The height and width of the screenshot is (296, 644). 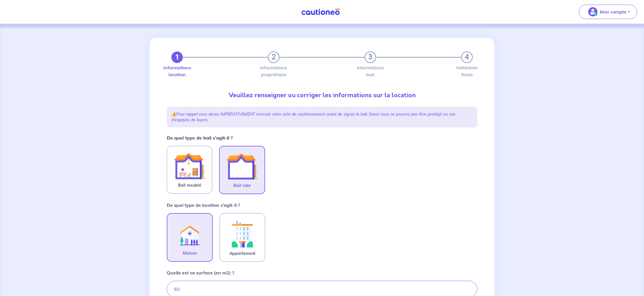 What do you see at coordinates (274, 71) in the screenshot?
I see `label: Informations propriétaire` at bounding box center [274, 71].